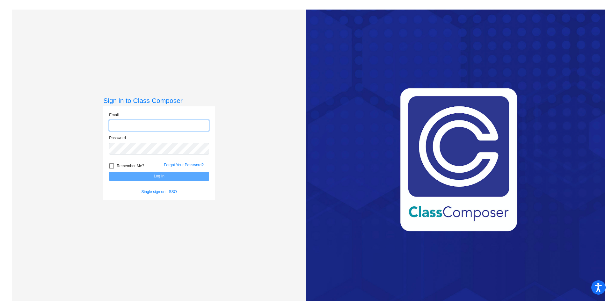  What do you see at coordinates (184, 165) in the screenshot?
I see `a: Forgot Your Password?` at bounding box center [184, 165].